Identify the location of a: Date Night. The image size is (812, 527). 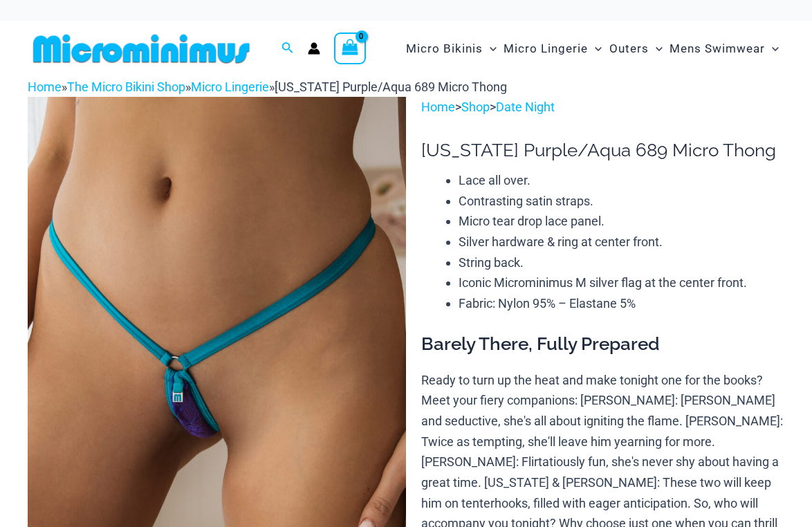
(525, 107).